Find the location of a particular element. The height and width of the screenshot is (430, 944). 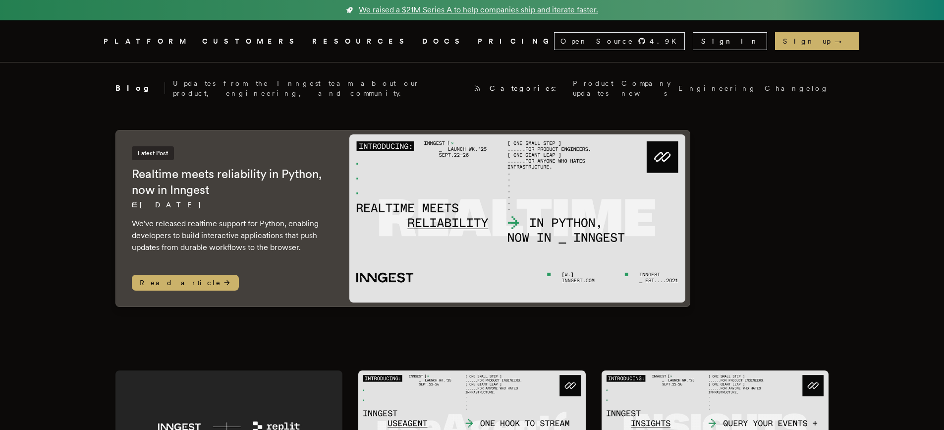

h2: Realtime meets reliability in Python, now in Inngest is located at coordinates (230, 182).